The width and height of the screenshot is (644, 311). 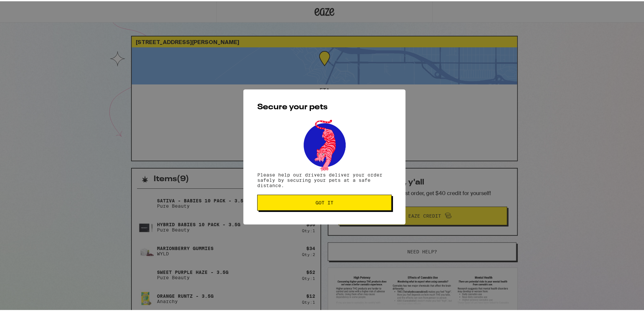 I want to click on p: Please help our drivers deliver your order safely by securing your pets at a safe distance., so click(x=324, y=179).